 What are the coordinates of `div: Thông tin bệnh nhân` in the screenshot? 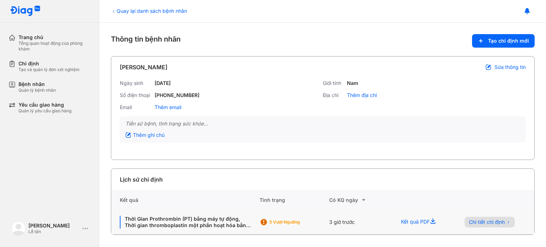 It's located at (323, 41).